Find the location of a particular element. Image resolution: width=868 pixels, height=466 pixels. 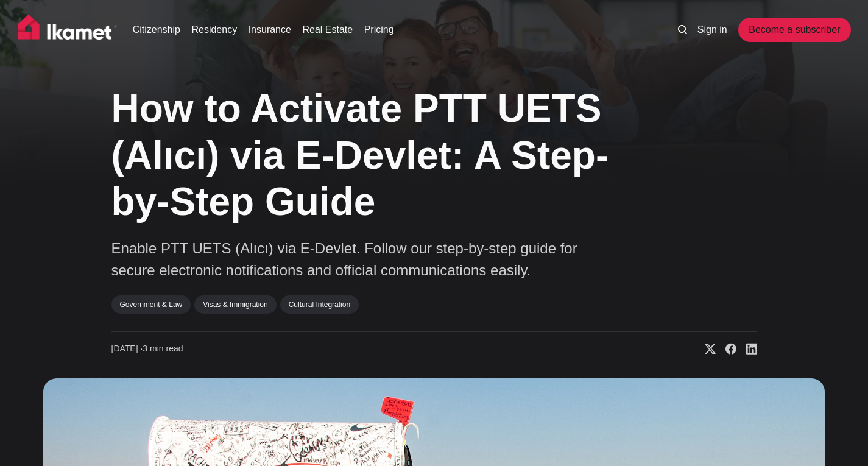

a: Share on Facebook is located at coordinates (727, 349).